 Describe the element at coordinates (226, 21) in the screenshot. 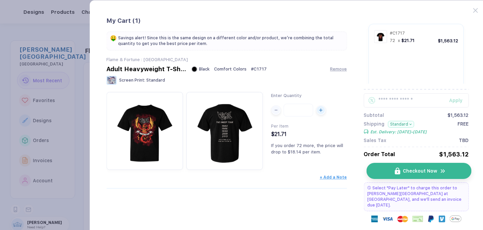

I see `div: My Cart ( 1 )` at that location.